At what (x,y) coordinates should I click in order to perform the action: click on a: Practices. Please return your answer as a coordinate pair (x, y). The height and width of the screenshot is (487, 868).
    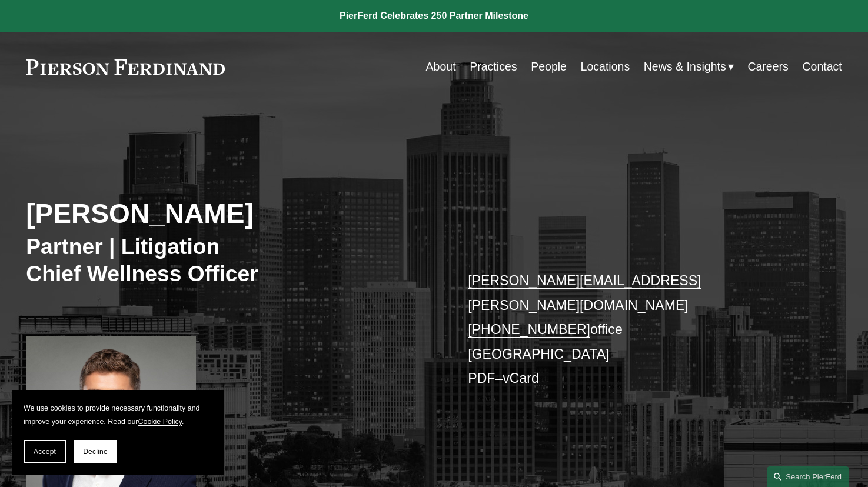
    Looking at the image, I should click on (493, 66).